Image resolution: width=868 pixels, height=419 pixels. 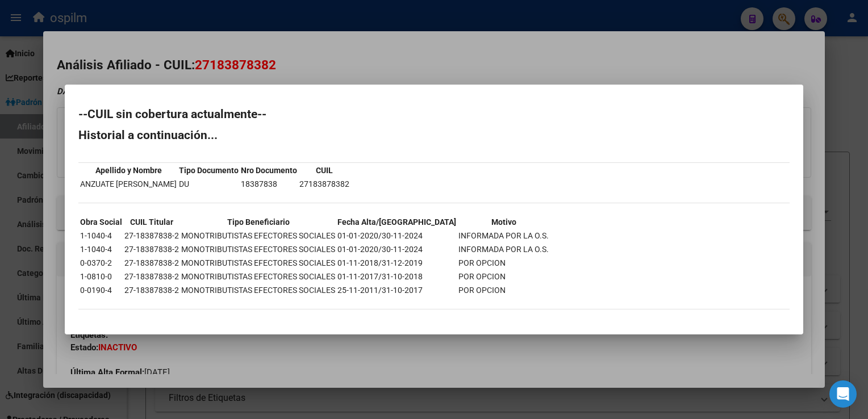 What do you see at coordinates (101, 222) in the screenshot?
I see `th: Obra Social` at bounding box center [101, 222].